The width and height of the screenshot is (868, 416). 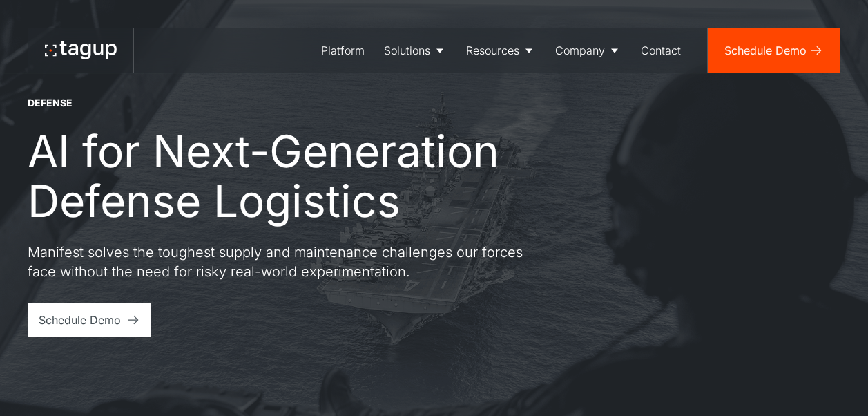 I want to click on div: Contact, so click(x=661, y=50).